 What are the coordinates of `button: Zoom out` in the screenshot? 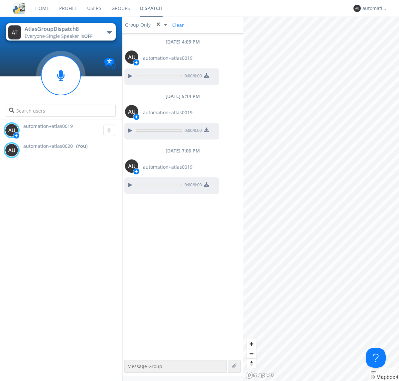 It's located at (251, 353).